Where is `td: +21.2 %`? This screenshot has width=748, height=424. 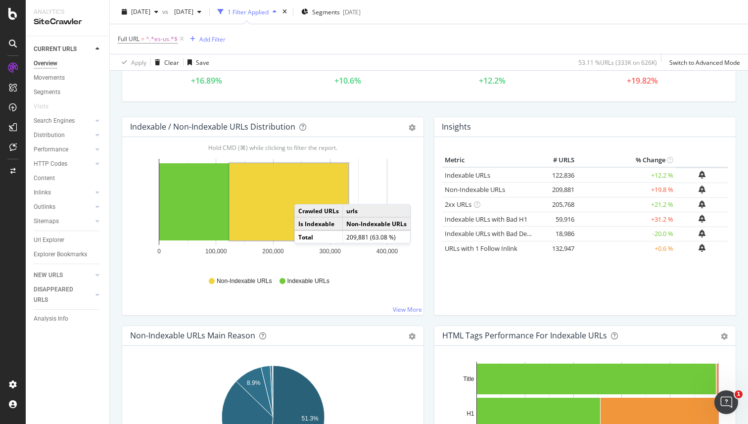 td: +21.2 % is located at coordinates (626, 205).